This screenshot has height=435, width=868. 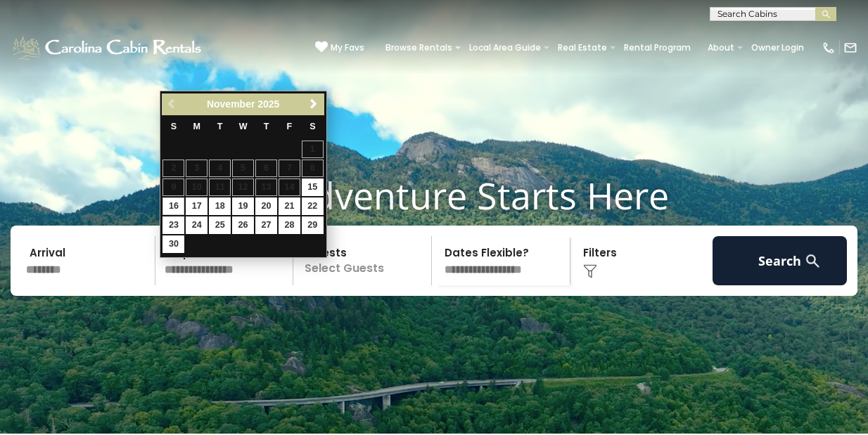 I want to click on img: White-1-1-2.png, so click(x=108, y=48).